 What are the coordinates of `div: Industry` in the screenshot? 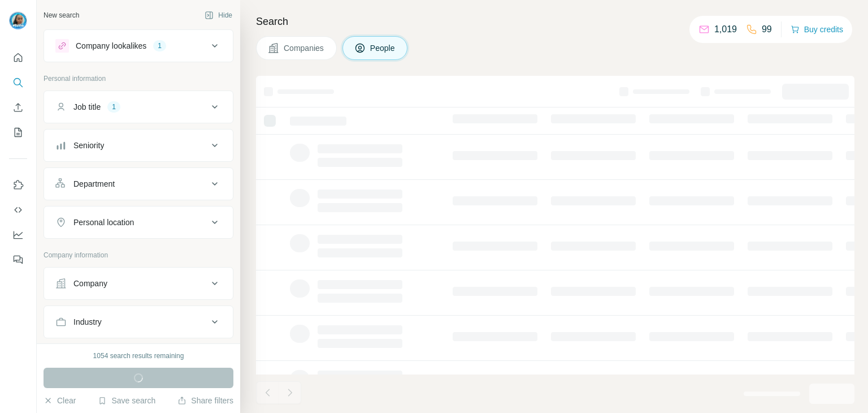 It's located at (88, 322).